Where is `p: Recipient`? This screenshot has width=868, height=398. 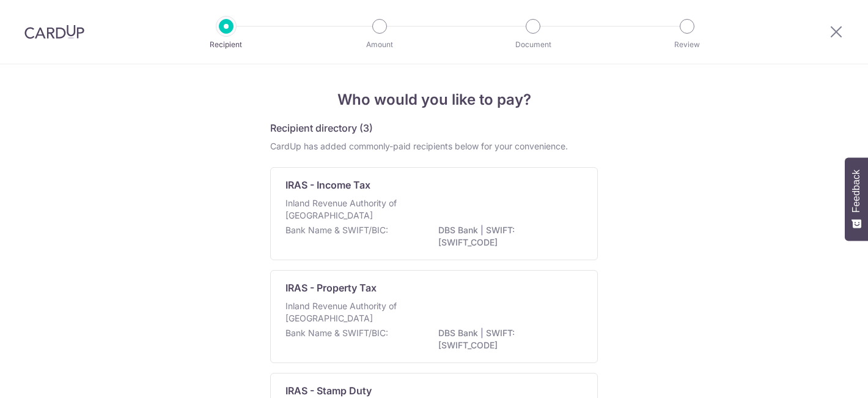 p: Recipient is located at coordinates (226, 45).